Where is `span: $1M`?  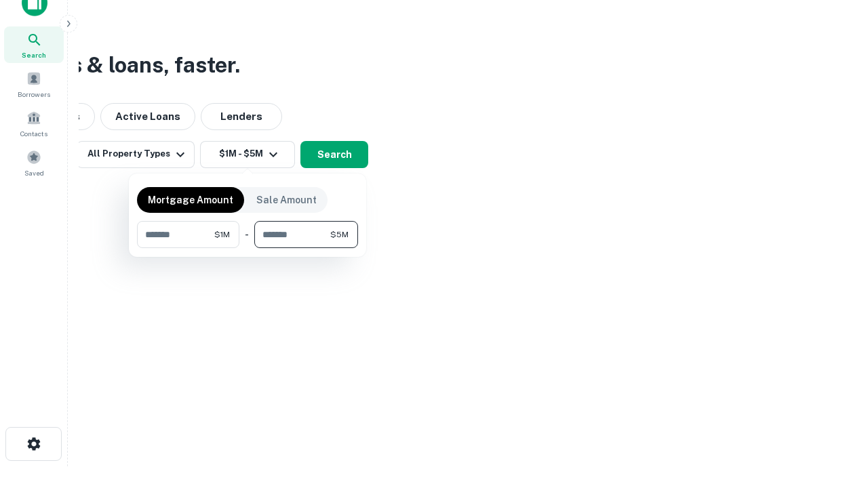
span: $1M is located at coordinates (221, 234).